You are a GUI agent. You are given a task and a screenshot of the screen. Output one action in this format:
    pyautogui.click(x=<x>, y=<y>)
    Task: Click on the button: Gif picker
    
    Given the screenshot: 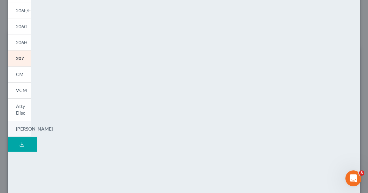 What is the action you would take?
    pyautogui.click(x=24, y=145)
    